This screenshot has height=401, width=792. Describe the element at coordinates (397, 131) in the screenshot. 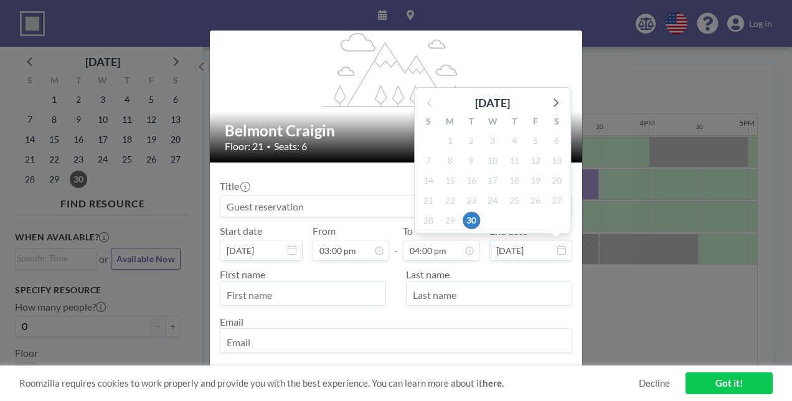

I see `h2: Belmont Craigin` at that location.